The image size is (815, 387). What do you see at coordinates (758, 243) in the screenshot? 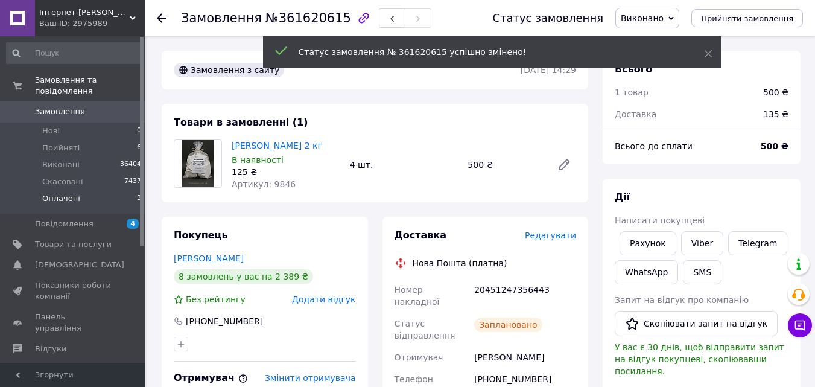
I see `a: Telegram` at bounding box center [758, 243].